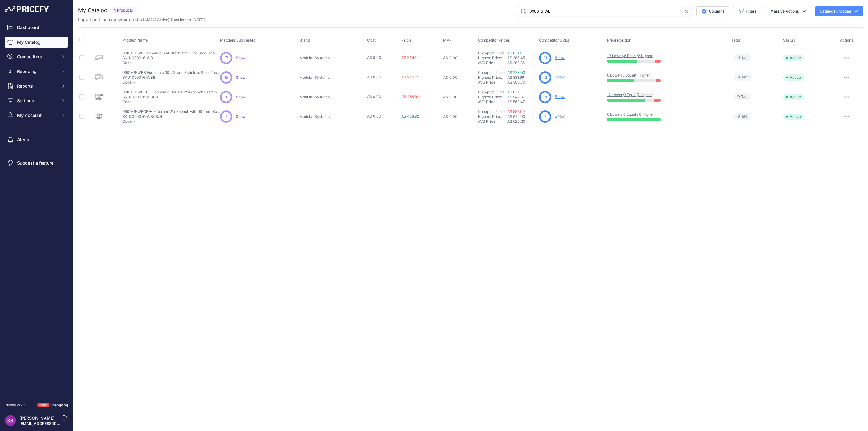  What do you see at coordinates (614, 75) in the screenshot?
I see `a: 6 Lower` at bounding box center [614, 75].